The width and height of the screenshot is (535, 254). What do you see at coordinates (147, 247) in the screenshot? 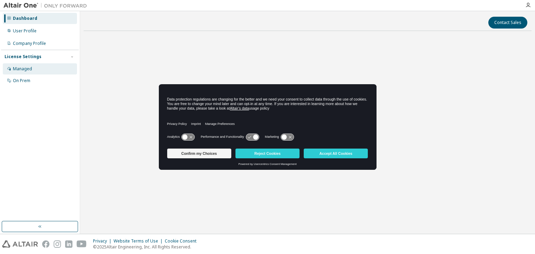
I see `p: © 2025 Altair Engineering, Inc. All Rights Reserved.` at bounding box center [147, 247].